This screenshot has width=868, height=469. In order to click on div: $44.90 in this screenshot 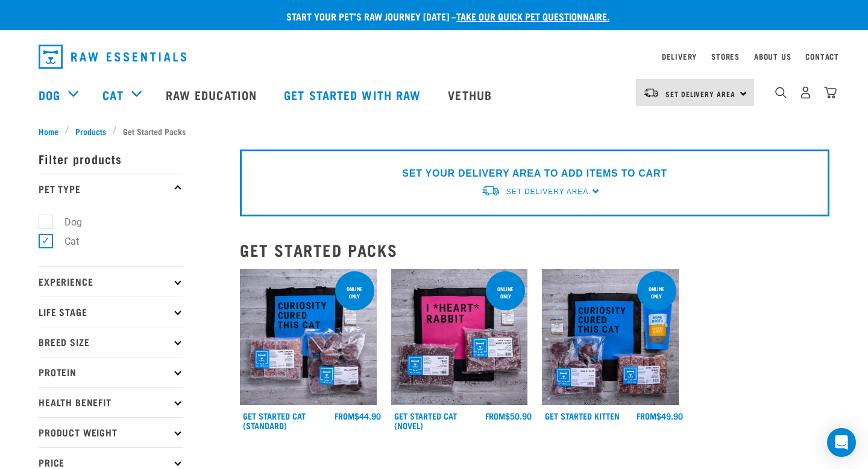, I will do `click(357, 416)`.